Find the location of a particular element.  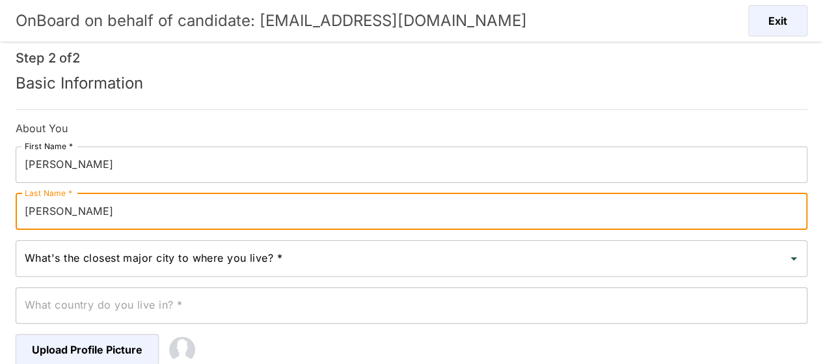

label: First Name * is located at coordinates (49, 146).